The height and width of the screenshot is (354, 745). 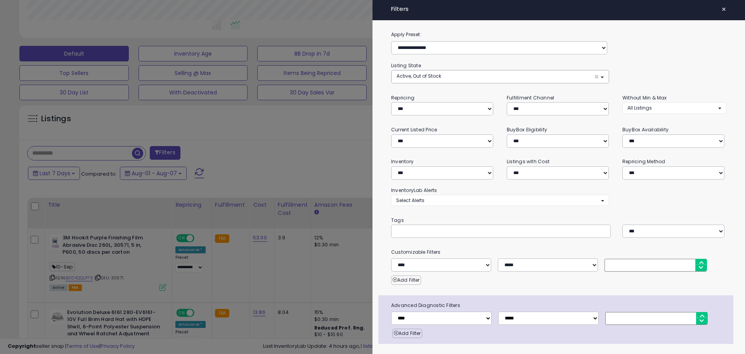 What do you see at coordinates (559, 35) in the screenshot?
I see `label: Apply Preset:` at bounding box center [559, 35].